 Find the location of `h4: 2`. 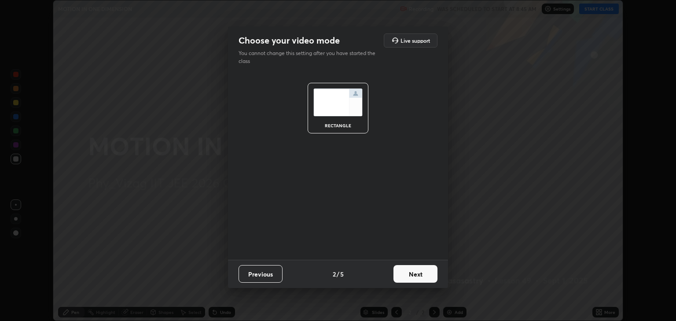

h4: 2 is located at coordinates (334, 274).